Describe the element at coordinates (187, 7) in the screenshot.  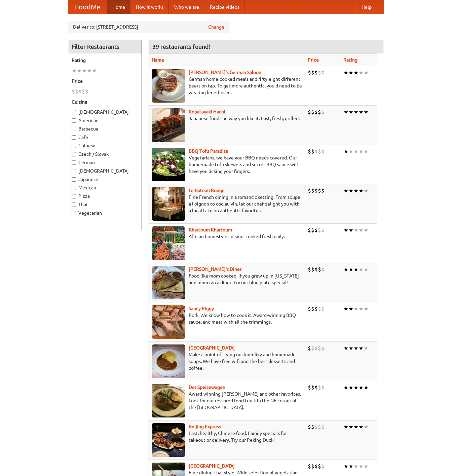
I see `a: Who we are` at that location.